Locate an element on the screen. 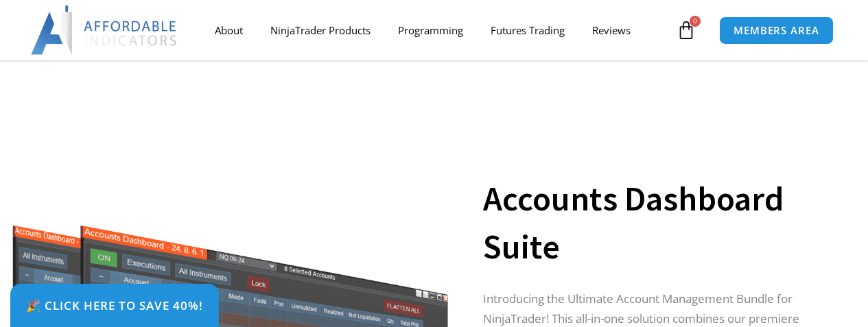  a: 🎉 Click Here to save 40%! is located at coordinates (114, 305).